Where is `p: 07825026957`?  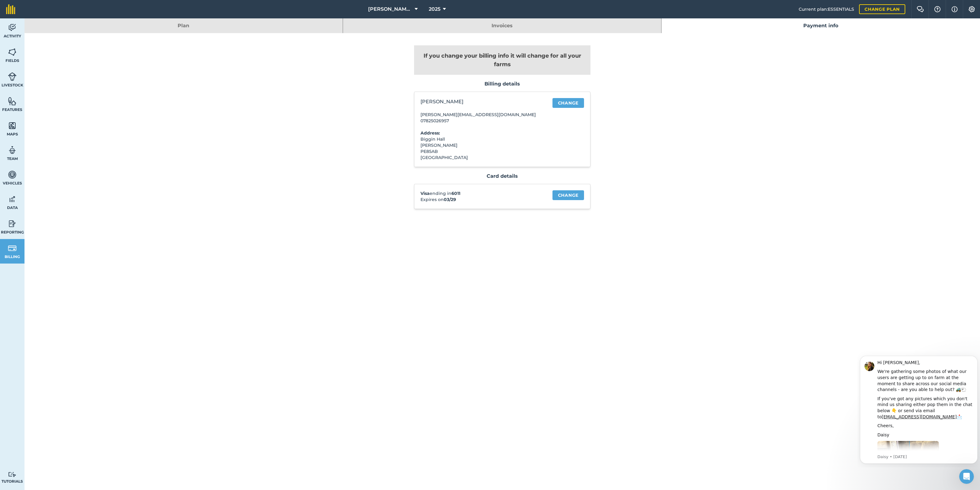 p: 07825026957 is located at coordinates (482, 120).